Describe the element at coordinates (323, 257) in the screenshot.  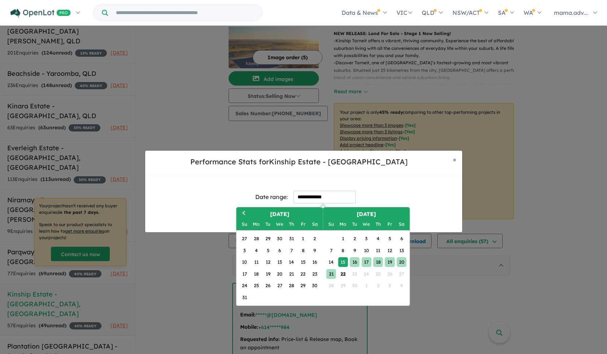
I see `div: Choose Date` at that location.